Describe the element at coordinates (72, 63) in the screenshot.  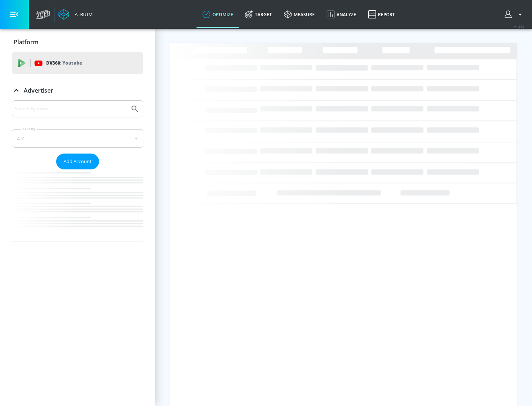
I see `p: Youtube` at that location.